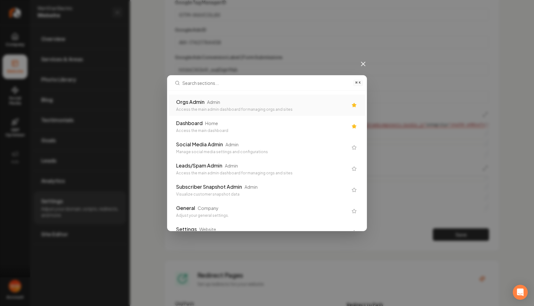  I want to click on div: General, so click(185, 208).